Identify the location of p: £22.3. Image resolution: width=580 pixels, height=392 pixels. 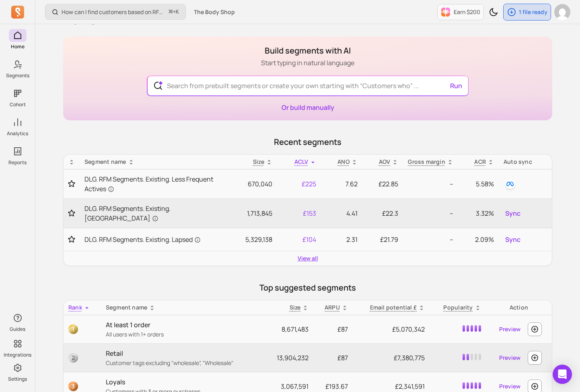
(383, 213).